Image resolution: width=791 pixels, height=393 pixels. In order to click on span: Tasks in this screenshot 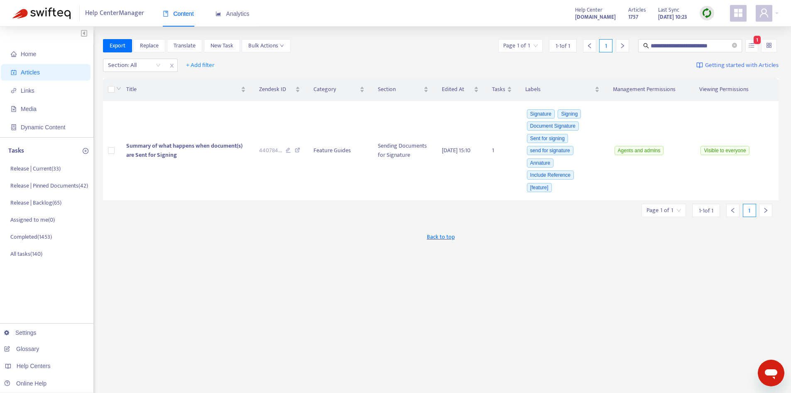, I will do `click(499, 89)`.